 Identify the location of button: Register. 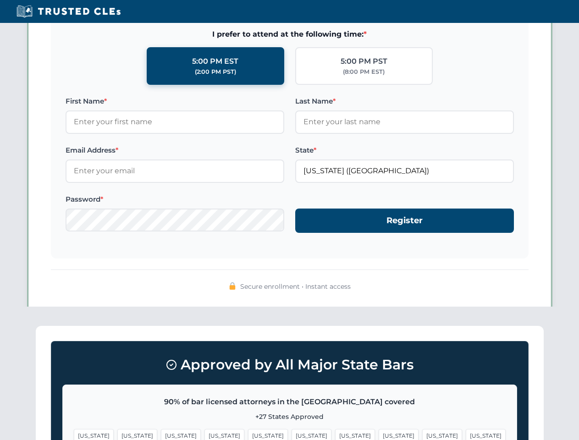
(404, 221).